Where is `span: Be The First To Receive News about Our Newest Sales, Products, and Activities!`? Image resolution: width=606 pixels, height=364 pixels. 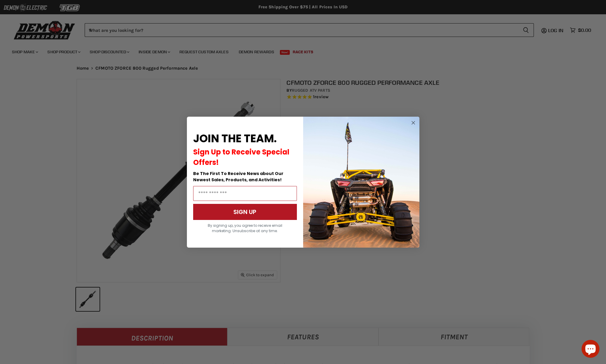
span: Be The First To Receive News about Our Newest Sales, Products, and Activities! is located at coordinates (238, 176).